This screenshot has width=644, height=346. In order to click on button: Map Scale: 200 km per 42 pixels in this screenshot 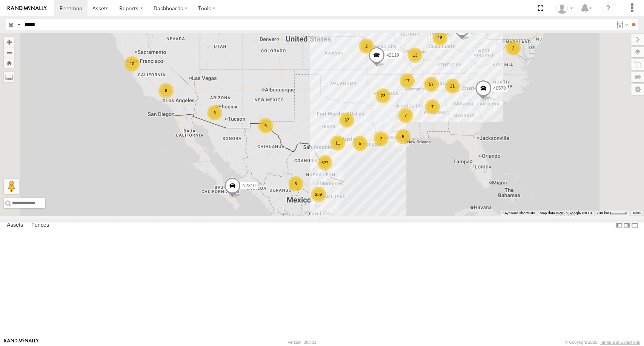, I will do `click(612, 213)`.